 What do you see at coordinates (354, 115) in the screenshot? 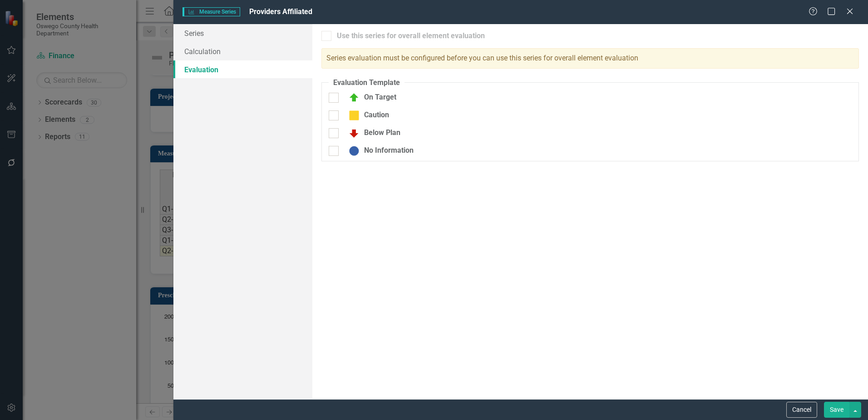
I see `img: Caution` at bounding box center [354, 115].